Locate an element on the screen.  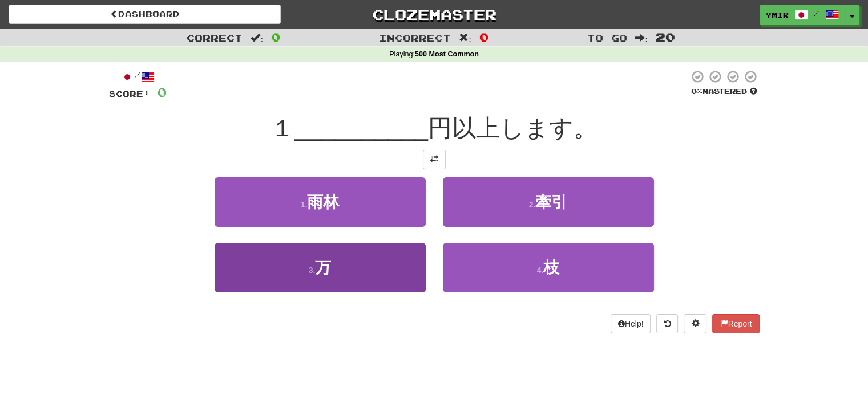
span: Correct is located at coordinates (215, 37).